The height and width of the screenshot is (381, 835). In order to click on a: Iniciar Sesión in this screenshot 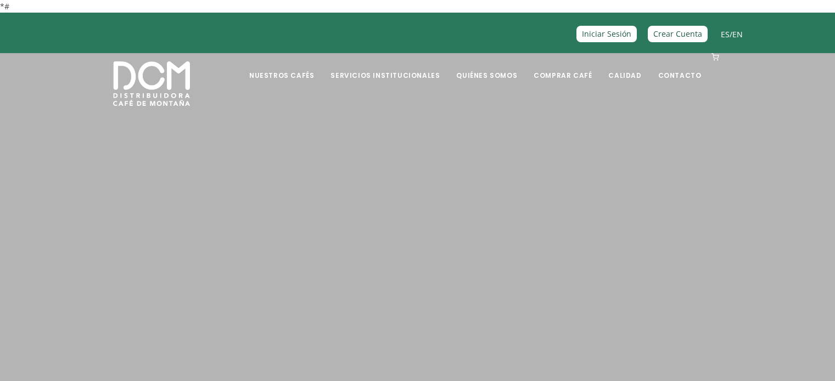, I will do `click(606, 33)`.